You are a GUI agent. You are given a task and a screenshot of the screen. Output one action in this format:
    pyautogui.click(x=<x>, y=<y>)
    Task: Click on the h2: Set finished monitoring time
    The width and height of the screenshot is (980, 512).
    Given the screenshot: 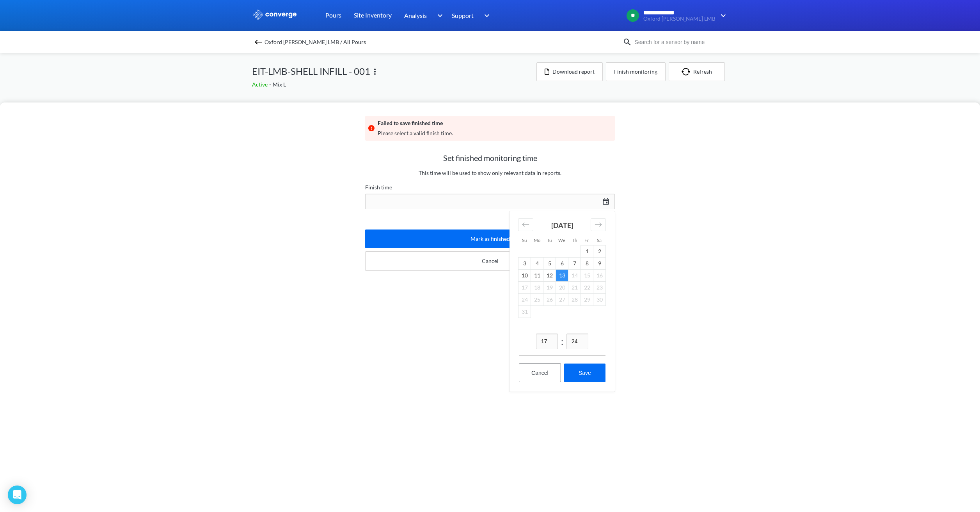 What is the action you would take?
    pyautogui.click(x=490, y=158)
    